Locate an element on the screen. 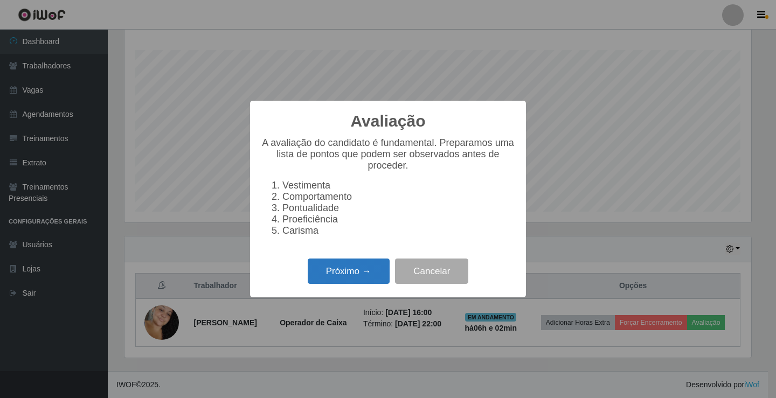 The image size is (776, 398). button: Próximo → is located at coordinates (348, 271).